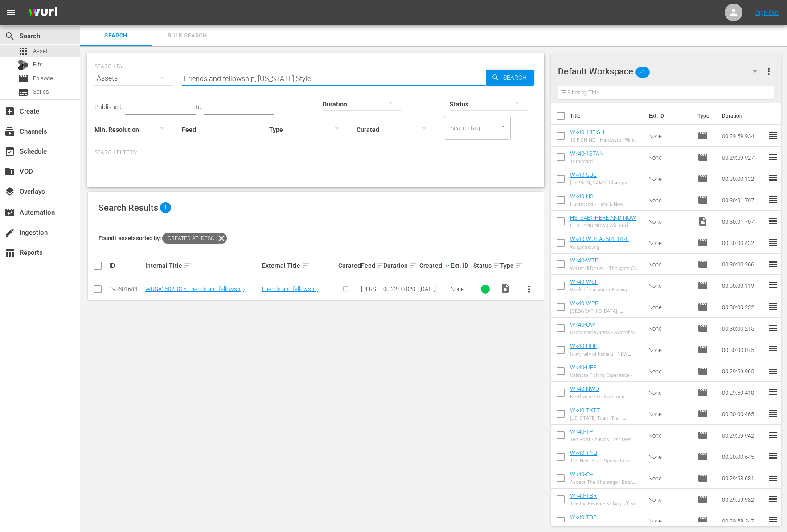  What do you see at coordinates (485, 265) in the screenshot?
I see `div: Status` at bounding box center [485, 265].